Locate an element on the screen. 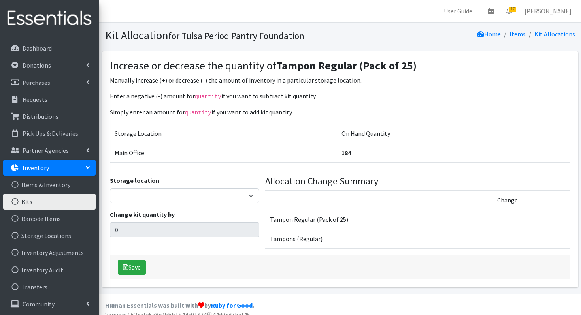 The width and height of the screenshot is (581, 315). td: Change is located at coordinates (531, 200).